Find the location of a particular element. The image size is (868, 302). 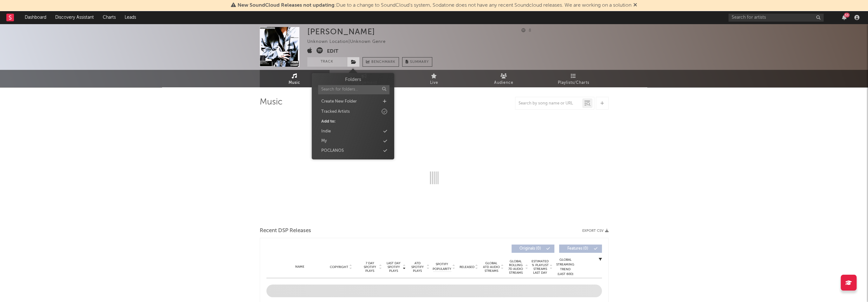

input: Search for folders... is located at coordinates (353, 90).